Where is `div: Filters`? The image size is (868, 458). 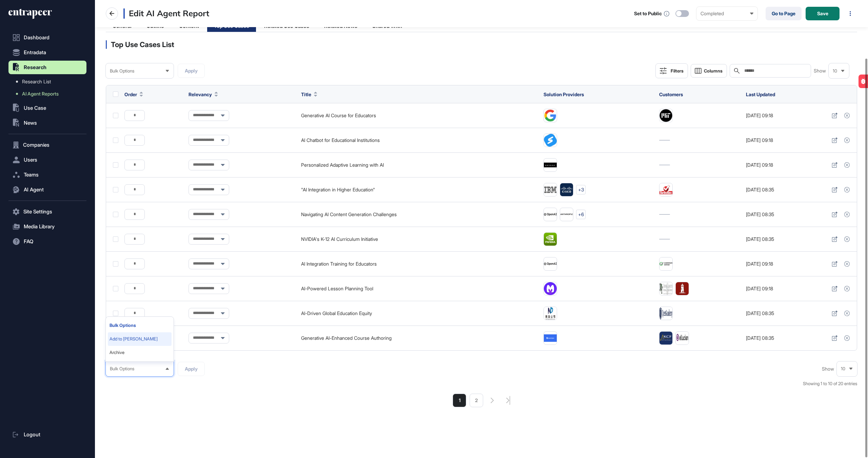
div: Filters is located at coordinates (678, 71).